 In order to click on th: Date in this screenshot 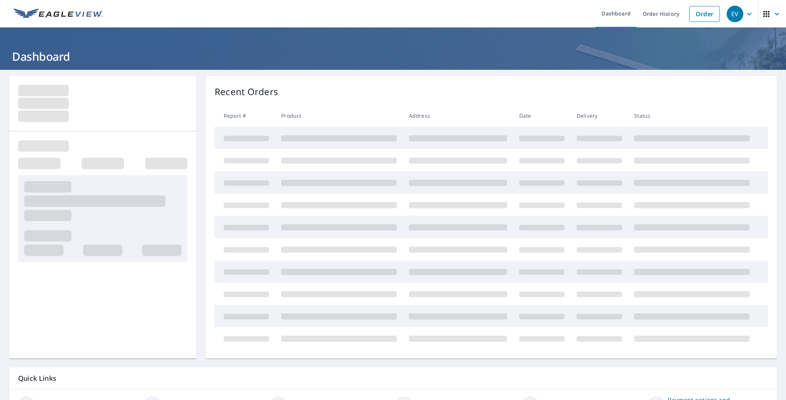, I will do `click(542, 116)`.